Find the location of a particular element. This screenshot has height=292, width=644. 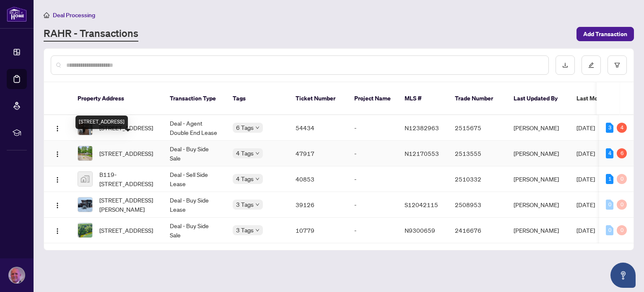

img: logo is located at coordinates (17, 14).